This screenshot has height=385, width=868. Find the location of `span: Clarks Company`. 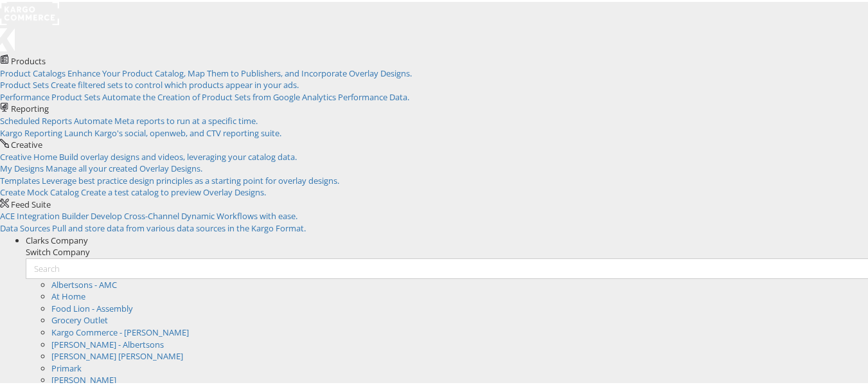

span: Clarks Company is located at coordinates (56, 239).